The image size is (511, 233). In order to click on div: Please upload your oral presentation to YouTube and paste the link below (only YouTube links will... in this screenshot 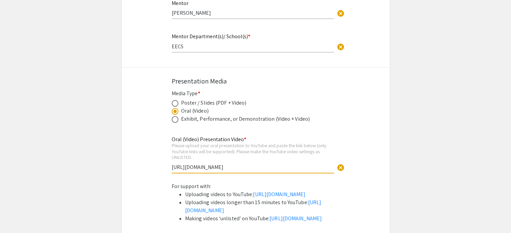, I will do `click(252, 151)`.